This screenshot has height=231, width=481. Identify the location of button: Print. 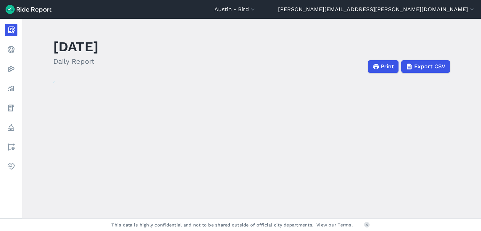
(383, 66).